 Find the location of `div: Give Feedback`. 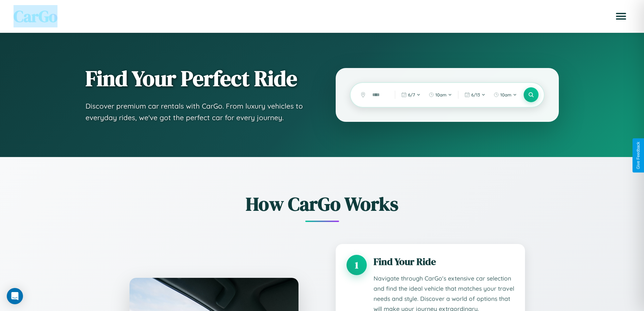

div: Give Feedback is located at coordinates (638, 155).